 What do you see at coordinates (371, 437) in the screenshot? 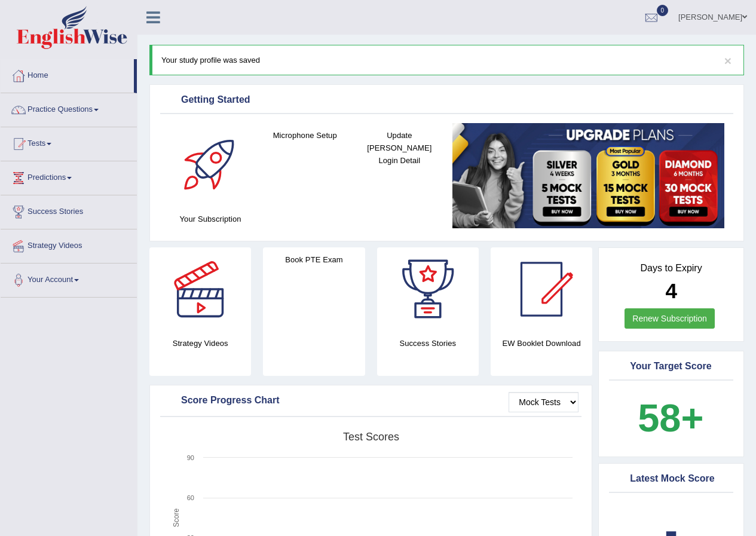
I see `tspan: Test scores` at bounding box center [371, 437].